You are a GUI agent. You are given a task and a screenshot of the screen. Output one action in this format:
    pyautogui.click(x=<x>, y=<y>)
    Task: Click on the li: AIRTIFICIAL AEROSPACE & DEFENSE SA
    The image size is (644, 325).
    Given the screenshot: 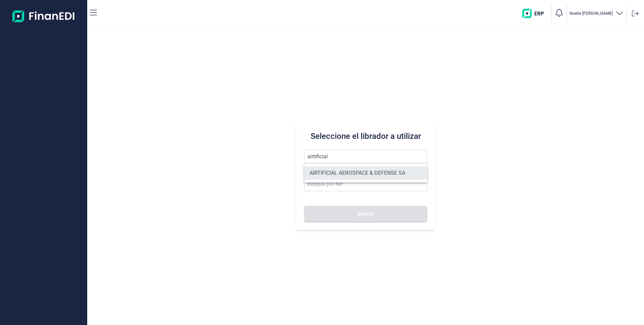 What is the action you would take?
    pyautogui.click(x=366, y=173)
    